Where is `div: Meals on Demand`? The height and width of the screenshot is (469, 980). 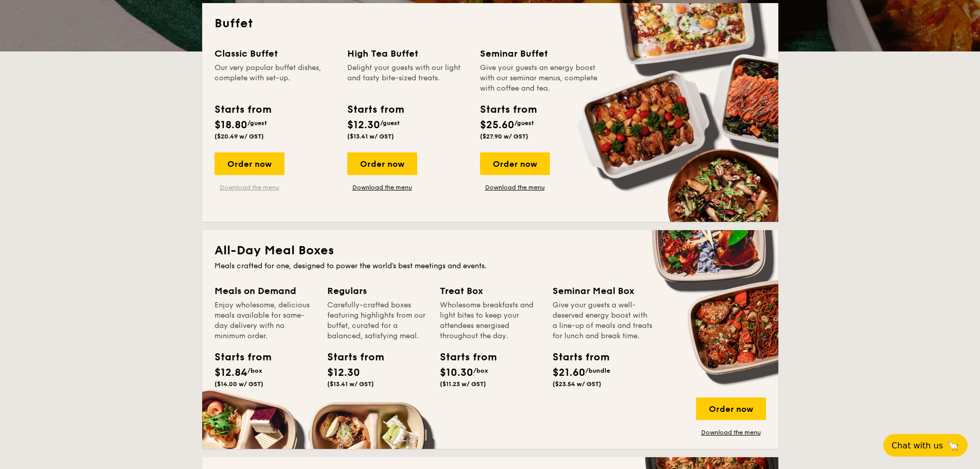
div: Meals on Demand is located at coordinates (265, 291).